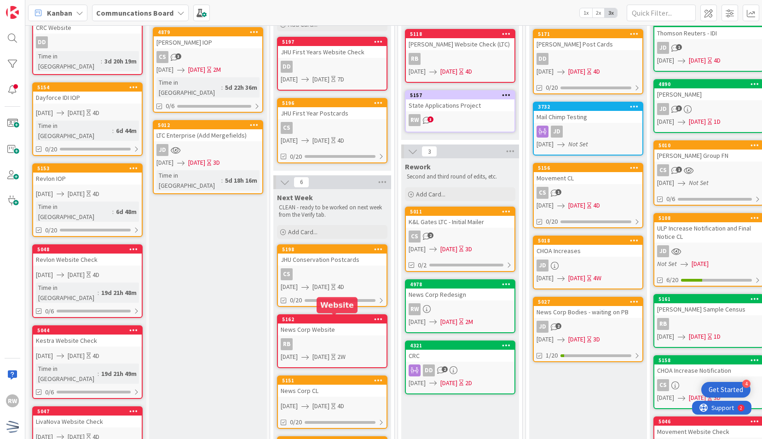  I want to click on div: 1D, so click(717, 336).